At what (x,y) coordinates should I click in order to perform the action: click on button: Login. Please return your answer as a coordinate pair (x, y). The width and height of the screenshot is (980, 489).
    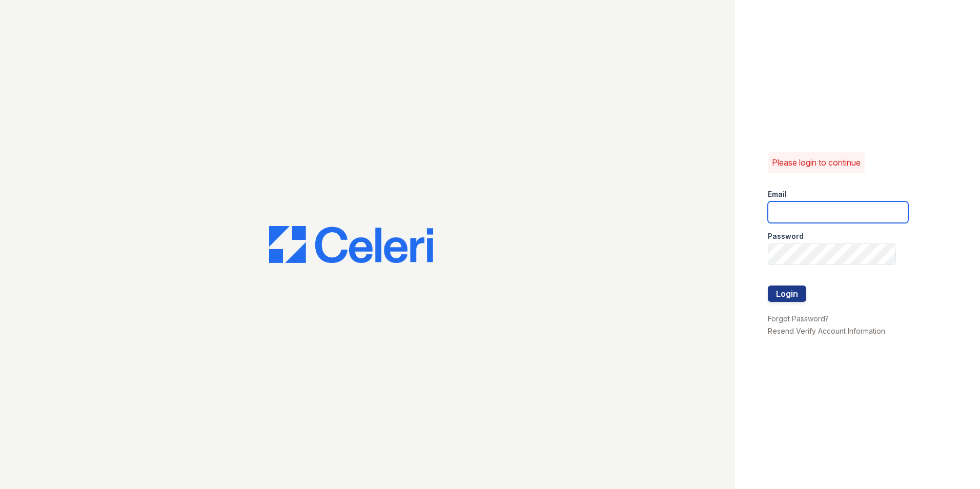
    Looking at the image, I should click on (787, 294).